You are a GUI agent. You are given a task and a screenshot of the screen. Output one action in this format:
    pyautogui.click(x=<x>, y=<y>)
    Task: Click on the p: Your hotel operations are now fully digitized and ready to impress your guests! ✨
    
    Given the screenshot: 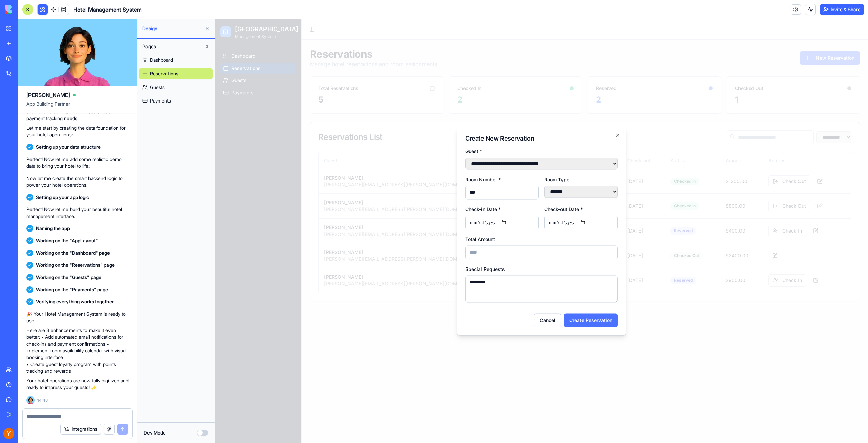 What is the action you would take?
    pyautogui.click(x=77, y=384)
    